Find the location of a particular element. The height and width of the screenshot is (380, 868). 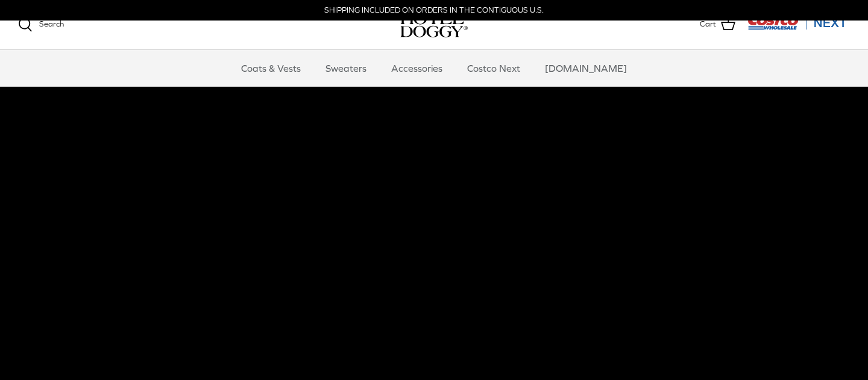

a: Sweaters is located at coordinates (346, 68).